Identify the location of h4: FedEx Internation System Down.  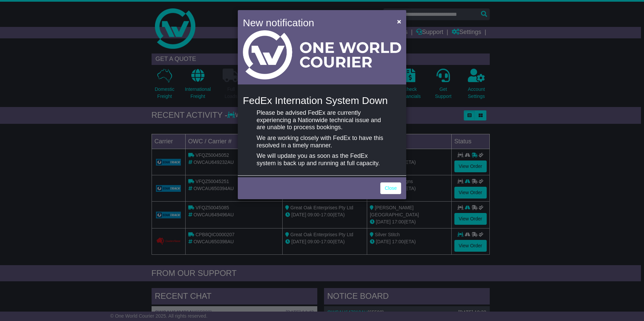
(322, 100).